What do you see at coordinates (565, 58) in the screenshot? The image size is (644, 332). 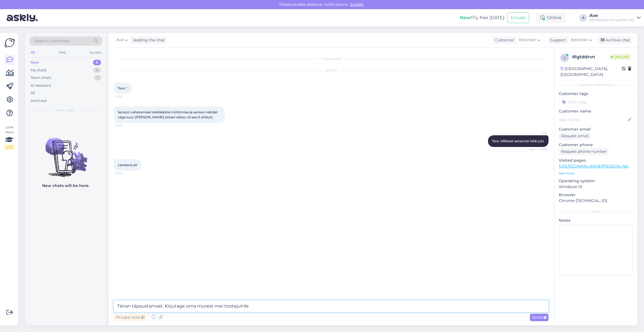 I see `span: l` at bounding box center [565, 58].